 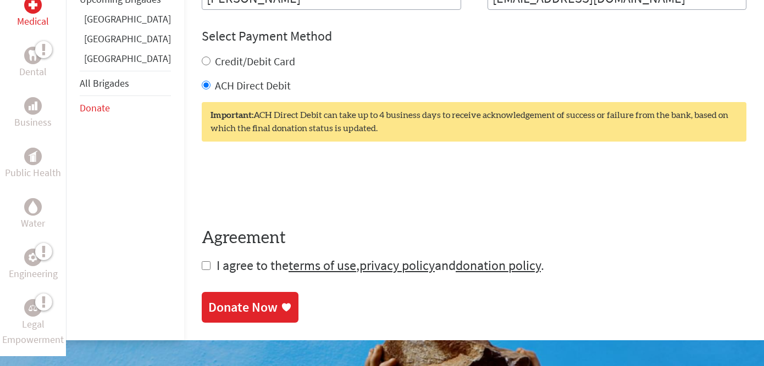 What do you see at coordinates (33, 106) in the screenshot?
I see `div: Business` at bounding box center [33, 106].